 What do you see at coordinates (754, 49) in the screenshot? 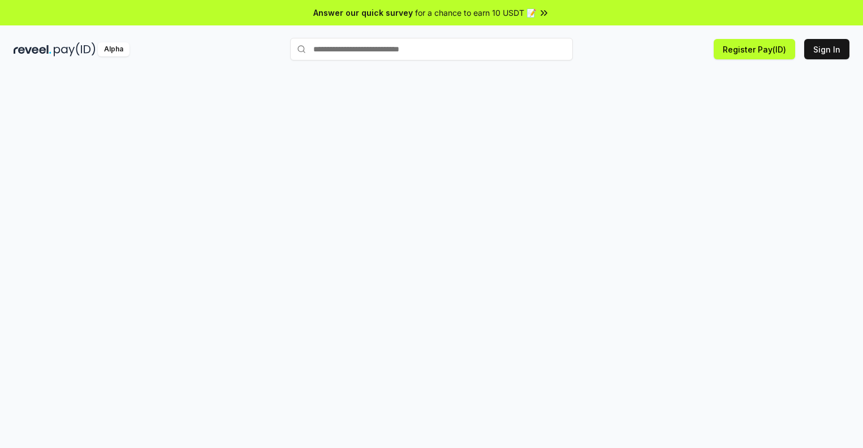
I see `button: Register Pay(ID)` at bounding box center [754, 49].